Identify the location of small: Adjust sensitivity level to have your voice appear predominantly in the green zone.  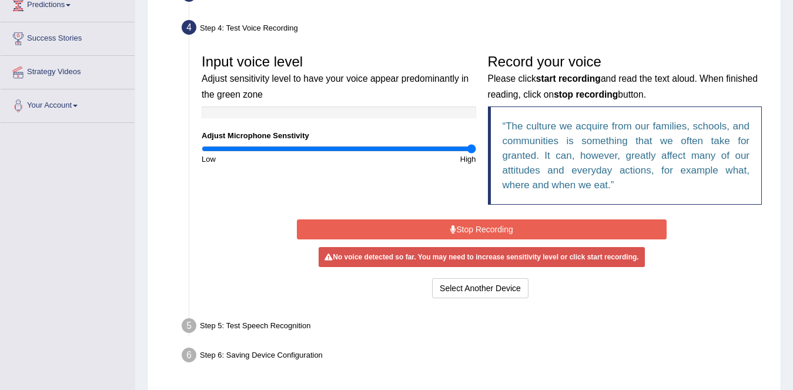
(335, 86).